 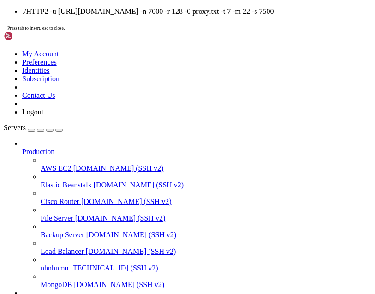 I want to click on x-row: Enable ESM Apps to receive additional future security updates., so click(x=187, y=92).